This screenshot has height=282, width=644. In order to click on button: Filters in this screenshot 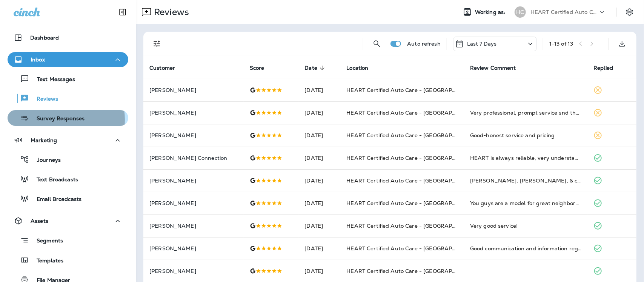, I will do `click(157, 44)`.